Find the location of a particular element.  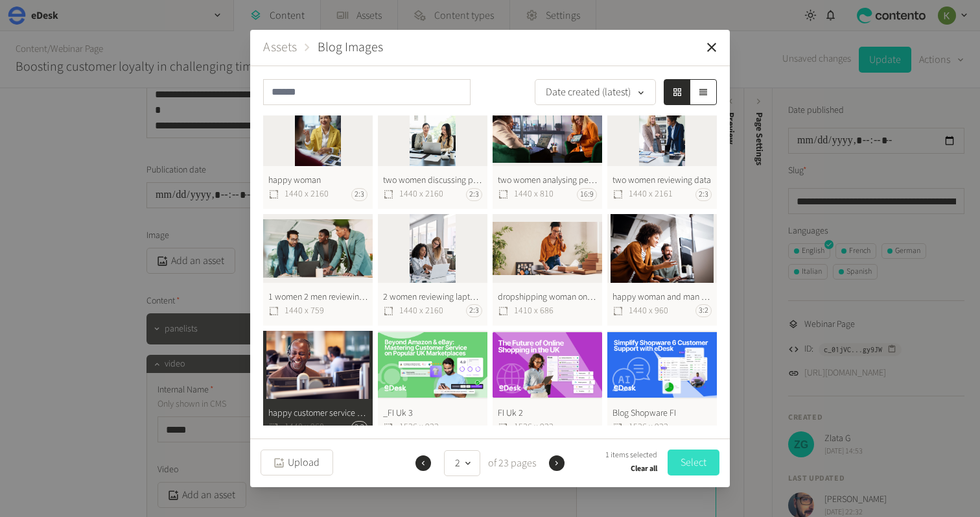

button: Assets is located at coordinates (280, 47).